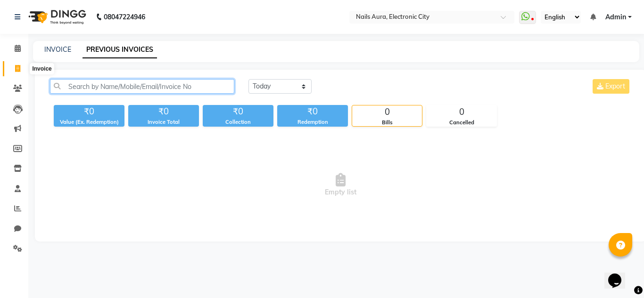 Image resolution: width=644 pixels, height=298 pixels. Describe the element at coordinates (124, 17) in the screenshot. I see `b: 08047224946` at that location.